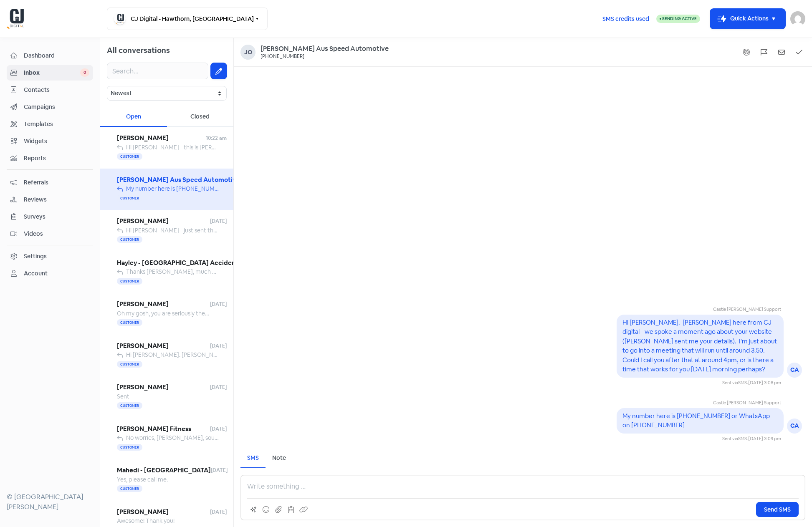 The height and width of the screenshot is (527, 812). I want to click on a: Reviews, so click(50, 200).